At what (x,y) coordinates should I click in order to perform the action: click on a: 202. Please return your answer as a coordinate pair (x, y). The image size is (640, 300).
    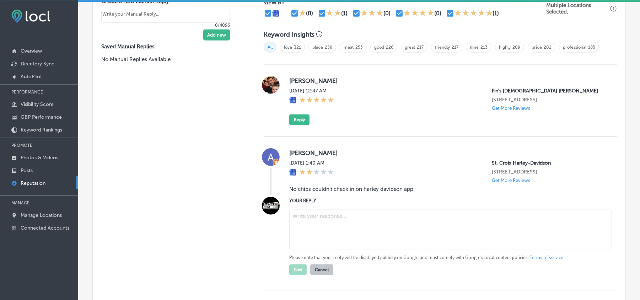
    Looking at the image, I should click on (548, 47).